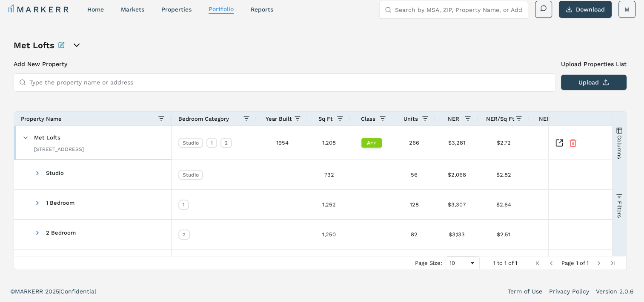 The image size is (644, 302). What do you see at coordinates (41, 118) in the screenshot?
I see `span: Property Name` at bounding box center [41, 118].